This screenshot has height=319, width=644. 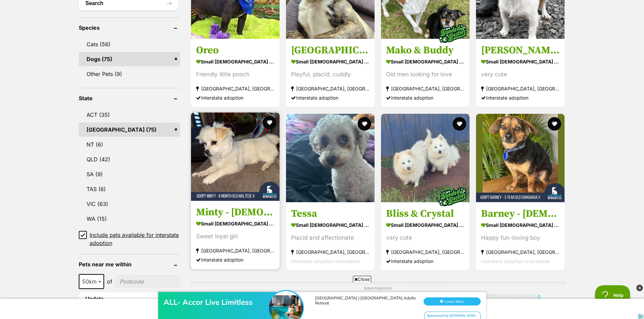 What do you see at coordinates (91, 281) in the screenshot?
I see `span: 50km` at bounding box center [91, 281].